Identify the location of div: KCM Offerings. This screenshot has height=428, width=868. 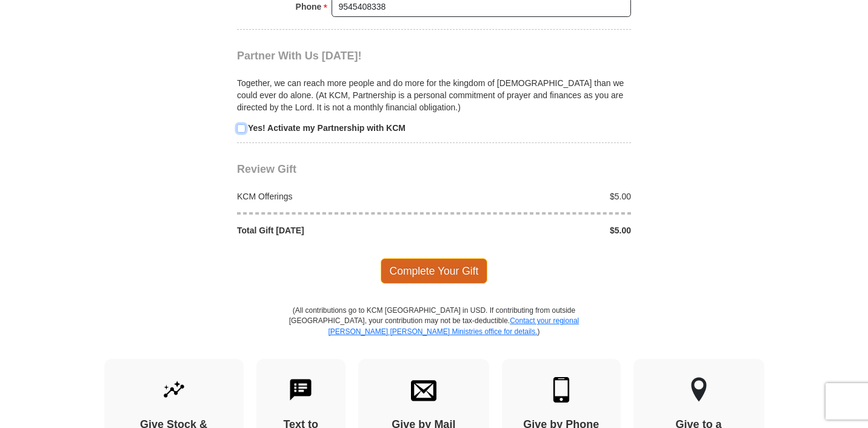
(333, 197).